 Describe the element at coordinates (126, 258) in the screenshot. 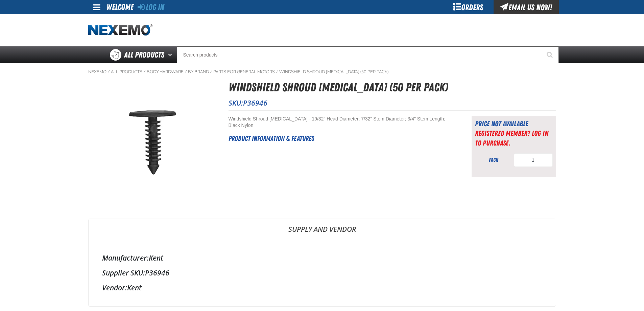

I see `label: Manufacturer:` at that location.